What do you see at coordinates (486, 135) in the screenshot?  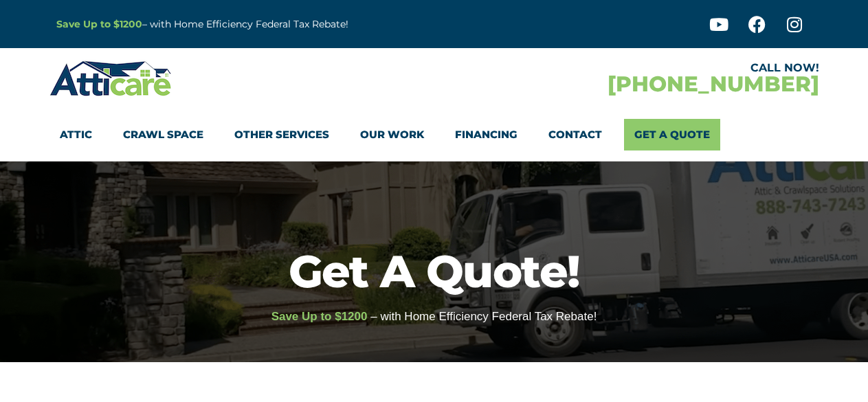 I see `a: Financing` at bounding box center [486, 135].